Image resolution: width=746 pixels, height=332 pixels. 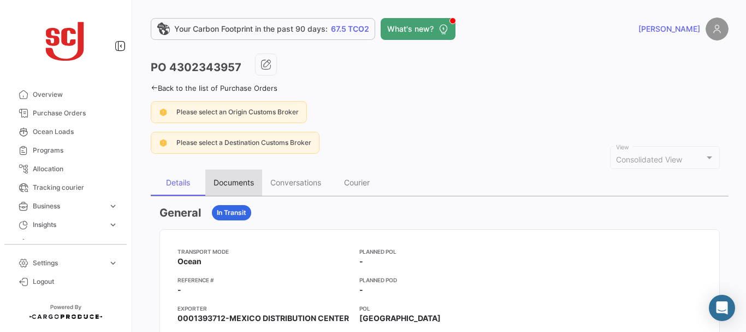 What do you see at coordinates (190, 261) in the screenshot?
I see `span: Ocean` at bounding box center [190, 261].